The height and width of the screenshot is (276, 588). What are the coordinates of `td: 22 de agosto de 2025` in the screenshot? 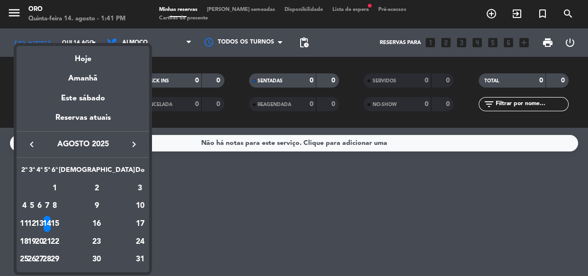 It's located at (55, 242).